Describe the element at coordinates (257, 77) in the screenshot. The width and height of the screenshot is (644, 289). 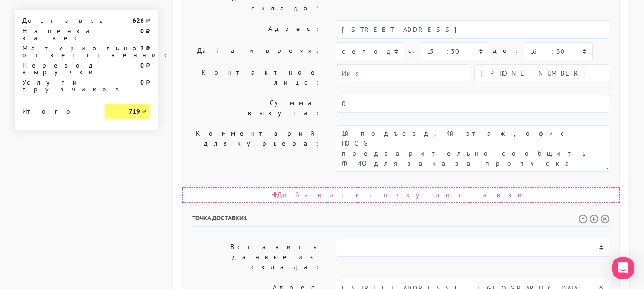
I see `label: Контактное лицо:` at that location.